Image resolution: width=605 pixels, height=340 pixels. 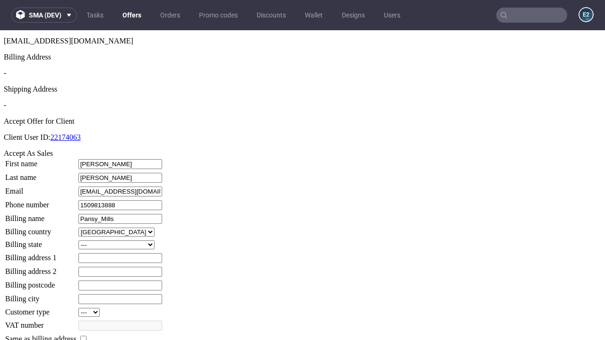 I want to click on a: Tasks, so click(x=95, y=15).